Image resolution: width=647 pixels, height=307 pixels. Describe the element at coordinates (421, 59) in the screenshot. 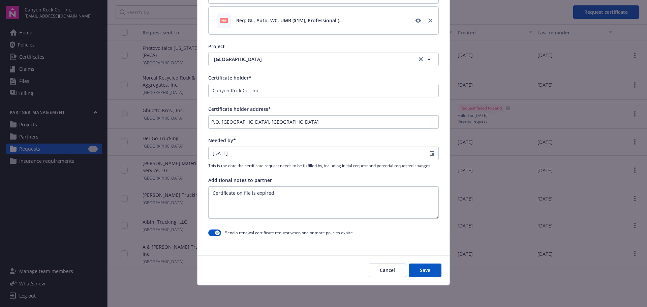

I see `a: clear selection` at that location.